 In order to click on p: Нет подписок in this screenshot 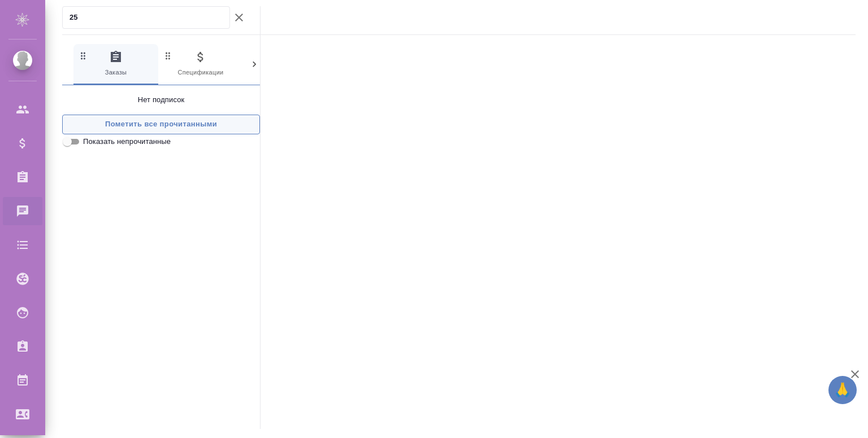, I will do `click(161, 100)`.